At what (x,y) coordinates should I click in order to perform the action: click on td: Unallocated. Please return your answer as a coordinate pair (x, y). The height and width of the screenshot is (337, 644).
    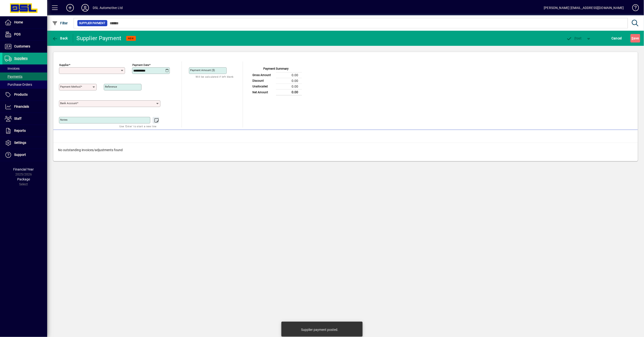
    Looking at the image, I should click on (263, 87).